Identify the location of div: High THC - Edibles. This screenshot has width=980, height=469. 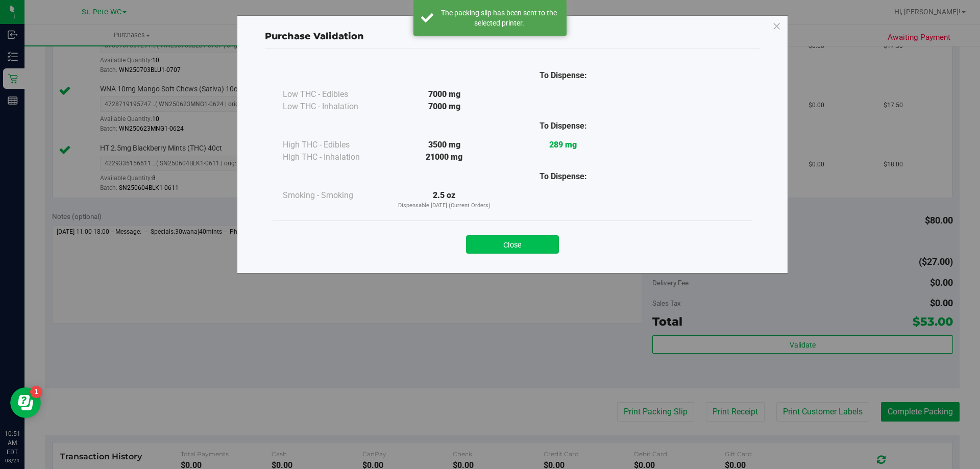
(334, 145).